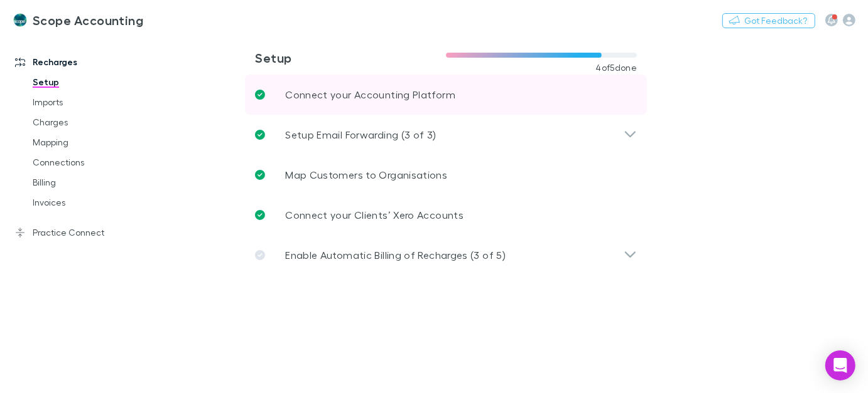  Describe the element at coordinates (446, 175) in the screenshot. I see `a: Map Customers to Organisations` at that location.